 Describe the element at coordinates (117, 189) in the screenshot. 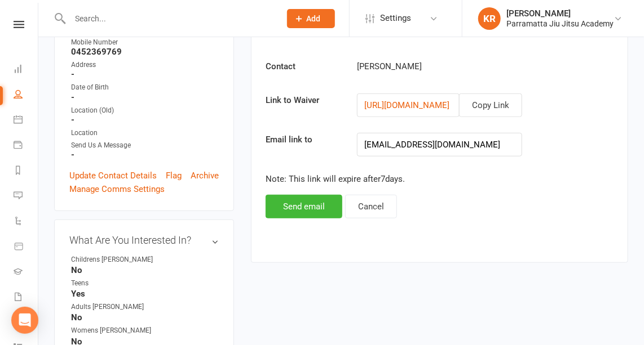

I see `a: Manage Comms Settings` at that location.